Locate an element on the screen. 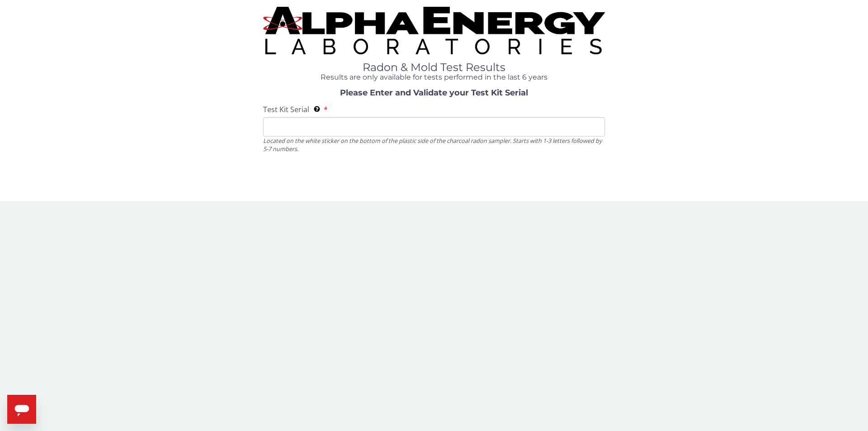 This screenshot has height=431, width=868. img: TightCrop.jpg is located at coordinates (434, 31).